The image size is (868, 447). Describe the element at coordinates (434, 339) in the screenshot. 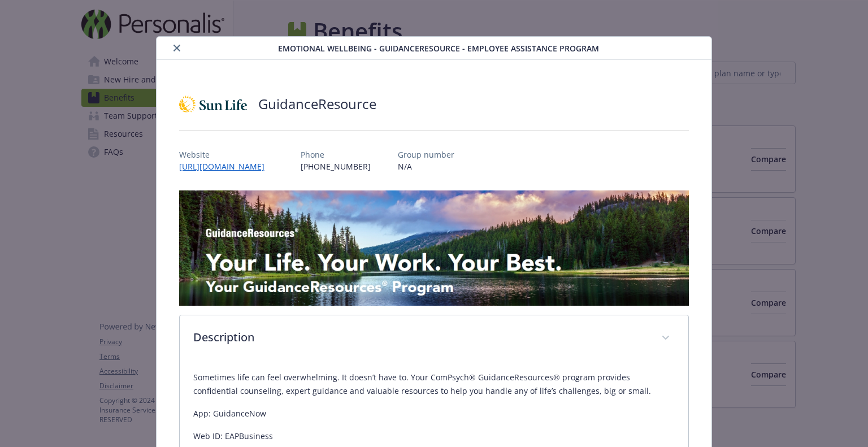

I see `div: Description` at that location.